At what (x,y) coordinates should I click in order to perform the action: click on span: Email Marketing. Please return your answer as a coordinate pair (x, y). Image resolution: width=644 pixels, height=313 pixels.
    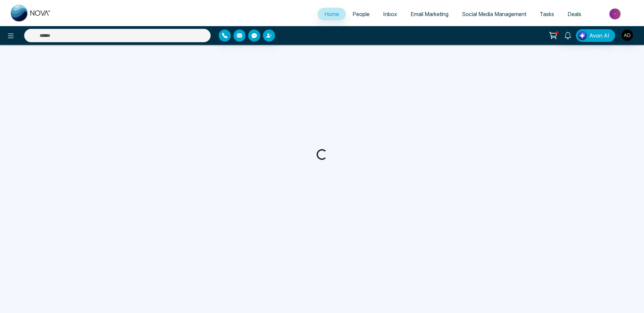
    Looking at the image, I should click on (429, 14).